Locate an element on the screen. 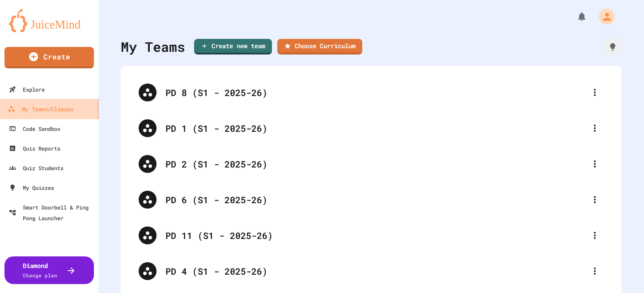 The width and height of the screenshot is (644, 293). div: Quiz Reports is located at coordinates (34, 148).